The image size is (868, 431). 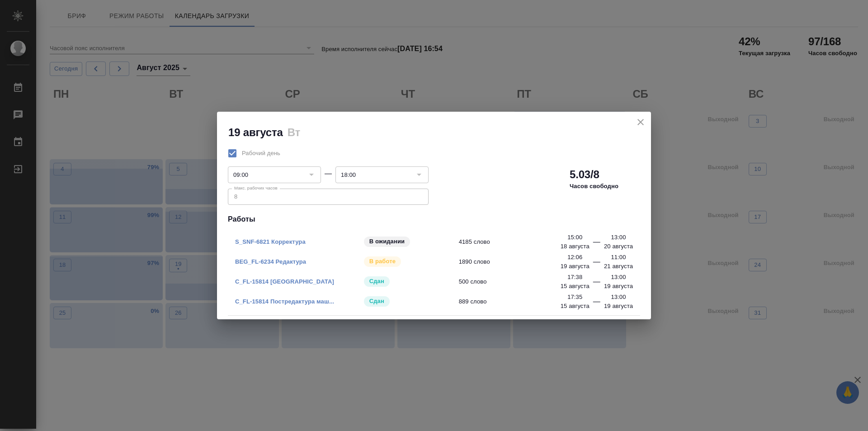 What do you see at coordinates (294, 132) in the screenshot?
I see `h2: Вт` at bounding box center [294, 132].